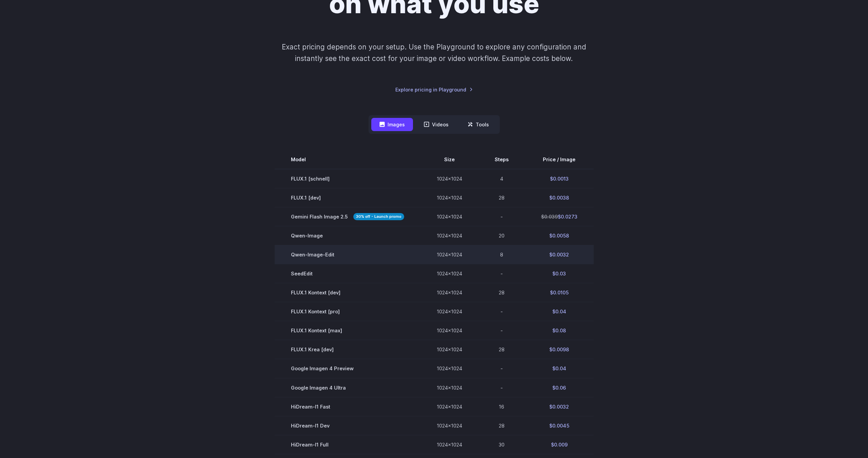 Image resolution: width=868 pixels, height=458 pixels. What do you see at coordinates (347, 293) in the screenshot?
I see `td: FLUX.1 Kontext [dev]` at bounding box center [347, 293].